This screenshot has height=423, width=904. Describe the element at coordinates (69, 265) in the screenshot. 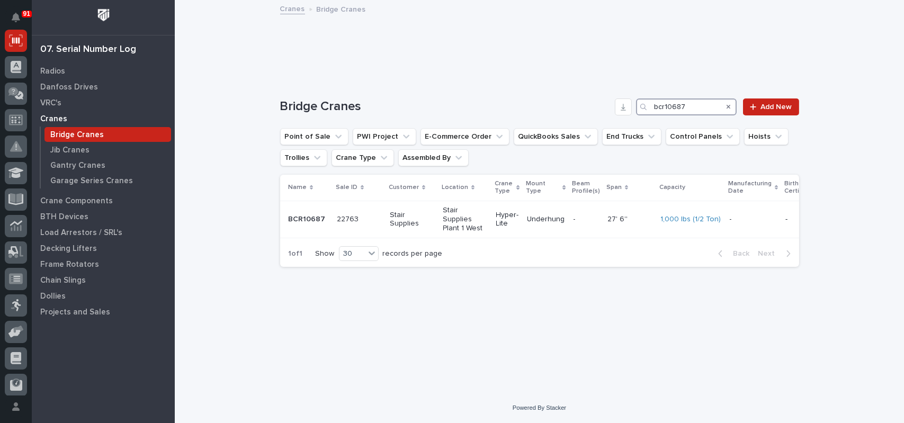

I see `p: Frame Rotators` at that location.